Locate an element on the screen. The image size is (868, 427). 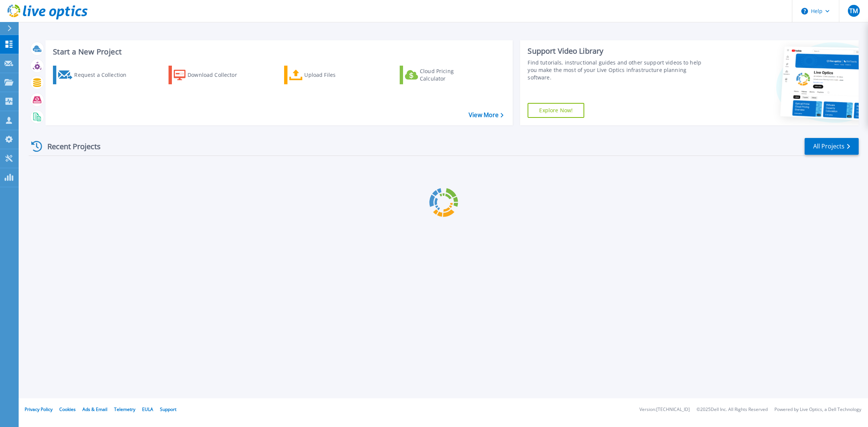
a: Ads & Email is located at coordinates (95, 409).